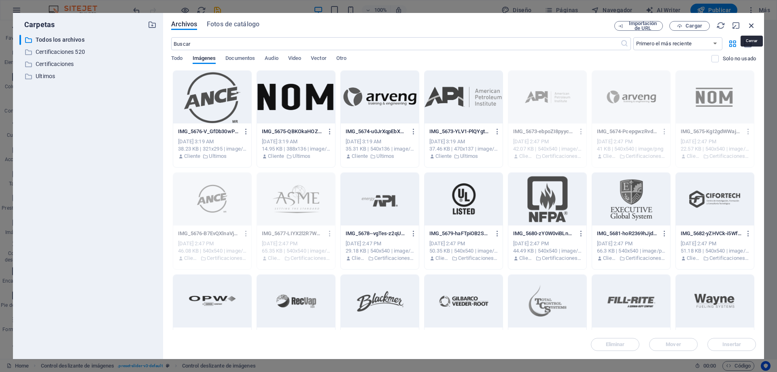  Describe the element at coordinates (720, 25) in the screenshot. I see `i: Volver a cargar` at that location.